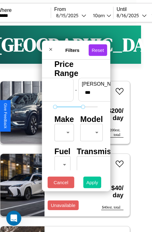  What do you see at coordinates (101, 15) in the screenshot?
I see `button: 10am` at bounding box center [101, 15].